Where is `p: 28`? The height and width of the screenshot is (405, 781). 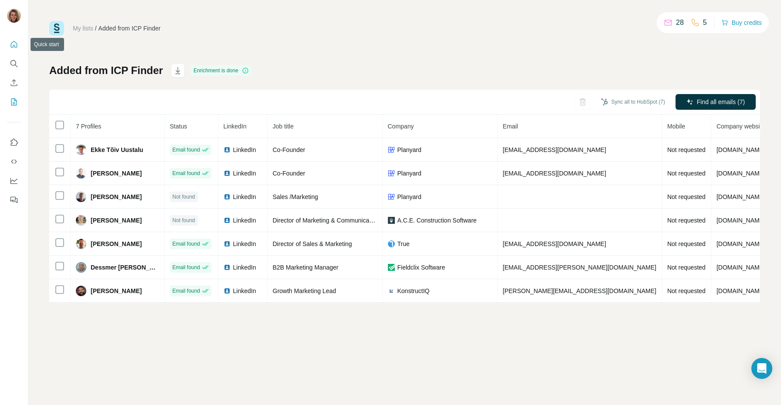 p: 28 is located at coordinates (680, 23).